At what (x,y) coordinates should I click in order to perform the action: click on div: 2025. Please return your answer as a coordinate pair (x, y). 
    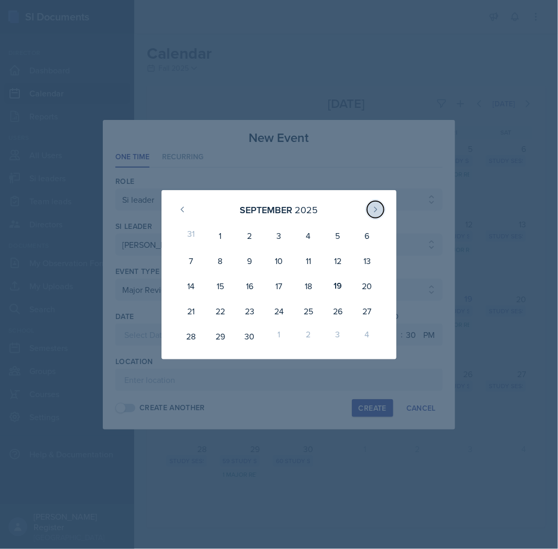
    Looking at the image, I should click on (307, 210).